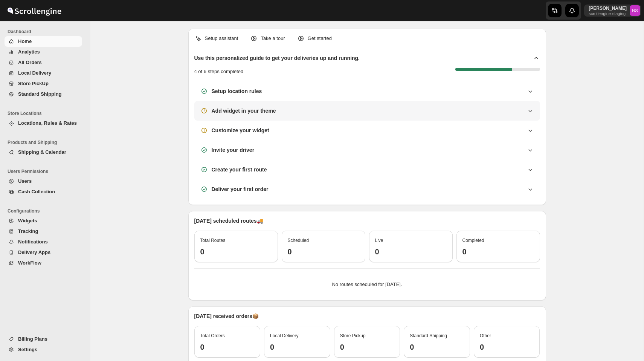 The image size is (644, 361). I want to click on button: Billing Plans, so click(44, 339).